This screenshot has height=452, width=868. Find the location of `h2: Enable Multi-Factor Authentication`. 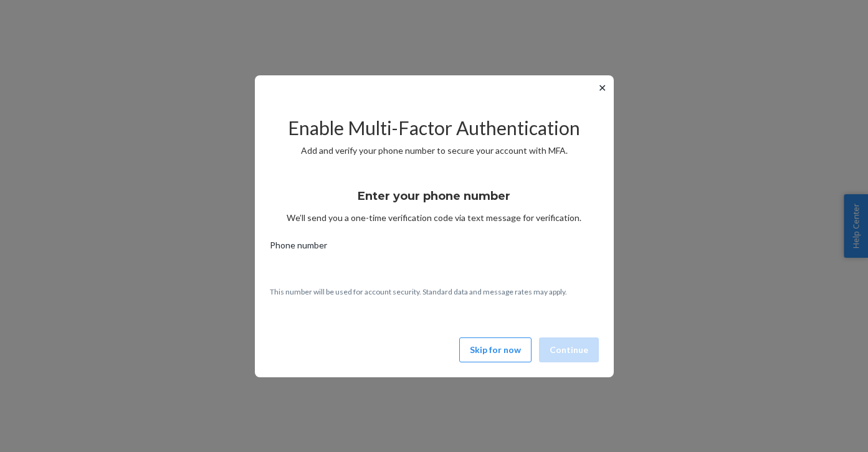

h2: Enable Multi-Factor Authentication is located at coordinates (434, 128).